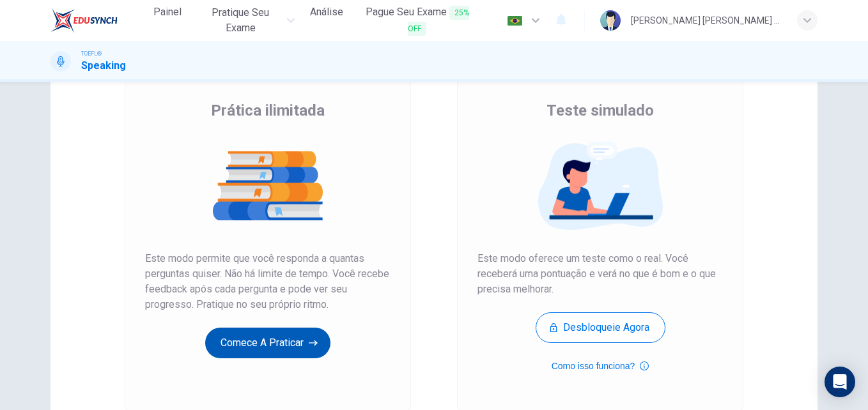 This screenshot has width=868, height=410. I want to click on span: TOEFL®, so click(91, 54).